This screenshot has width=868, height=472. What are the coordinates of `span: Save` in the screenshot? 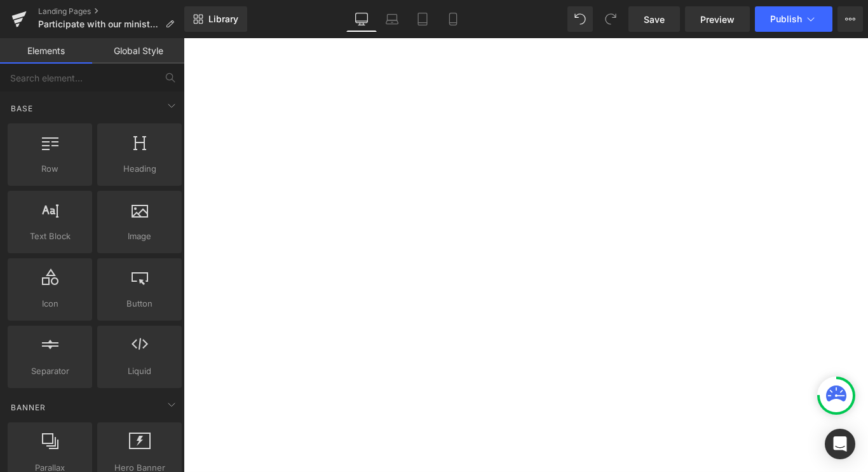 It's located at (654, 19).